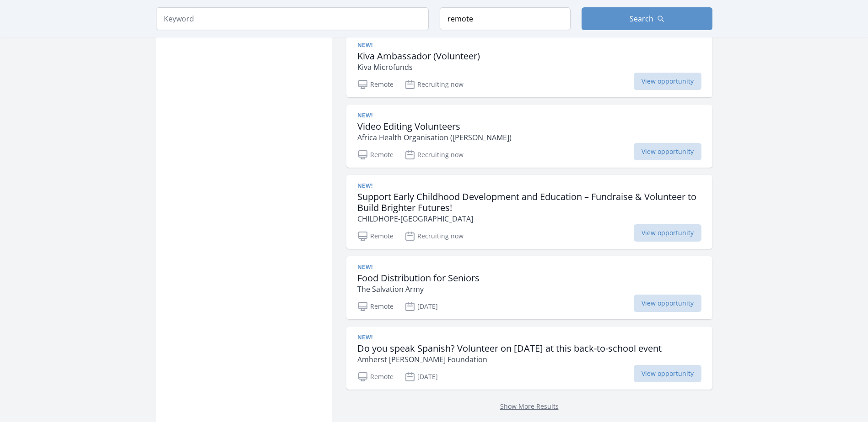 This screenshot has height=422, width=868. What do you see at coordinates (419, 67) in the screenshot?
I see `p: Kiva Microfunds` at bounding box center [419, 67].